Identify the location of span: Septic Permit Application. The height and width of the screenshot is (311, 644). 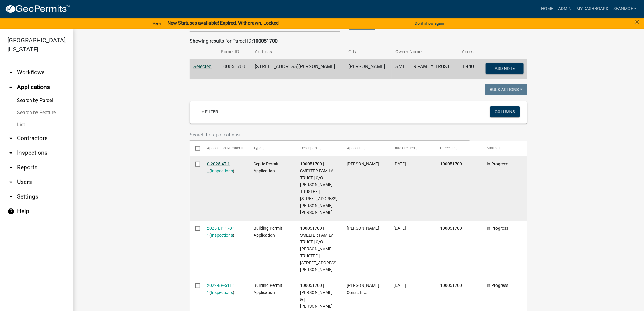
(266, 167).